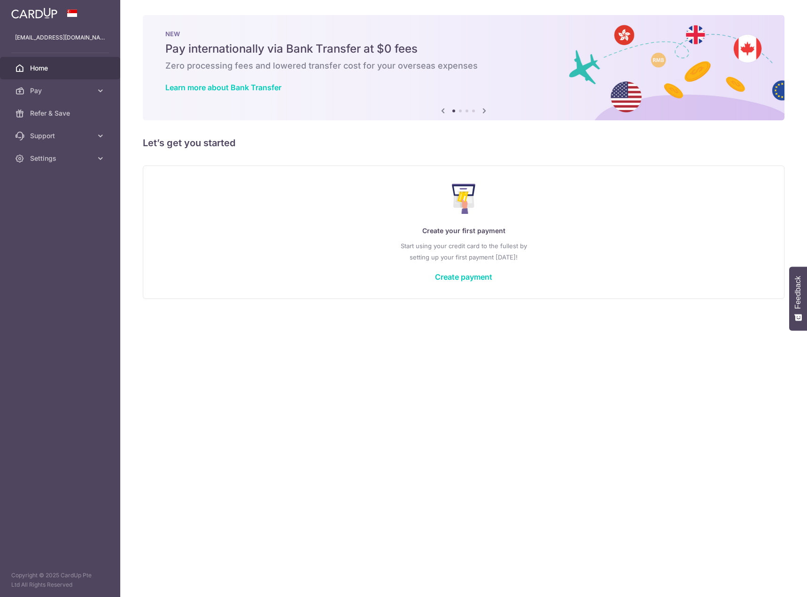 Image resolution: width=807 pixels, height=597 pixels. Describe the element at coordinates (464, 199) in the screenshot. I see `img: Make Payment` at that location.